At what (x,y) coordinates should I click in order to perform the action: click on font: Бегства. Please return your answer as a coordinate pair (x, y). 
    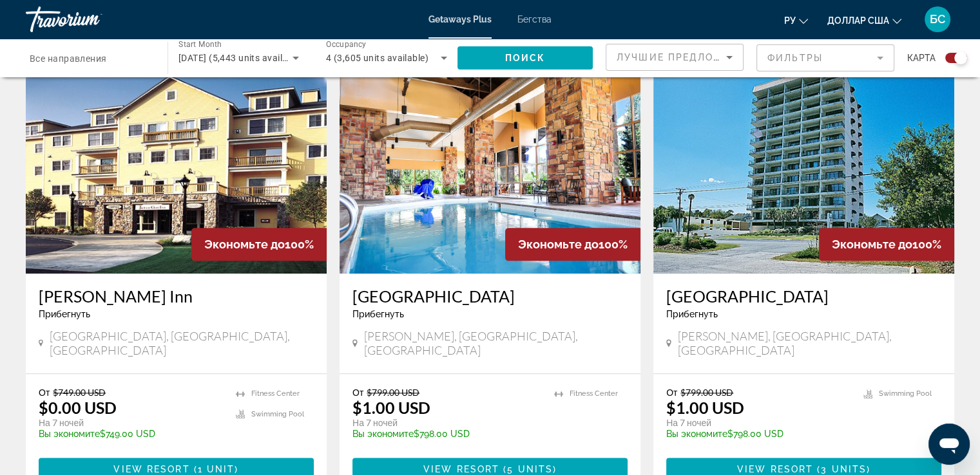
    Looking at the image, I should click on (534, 19).